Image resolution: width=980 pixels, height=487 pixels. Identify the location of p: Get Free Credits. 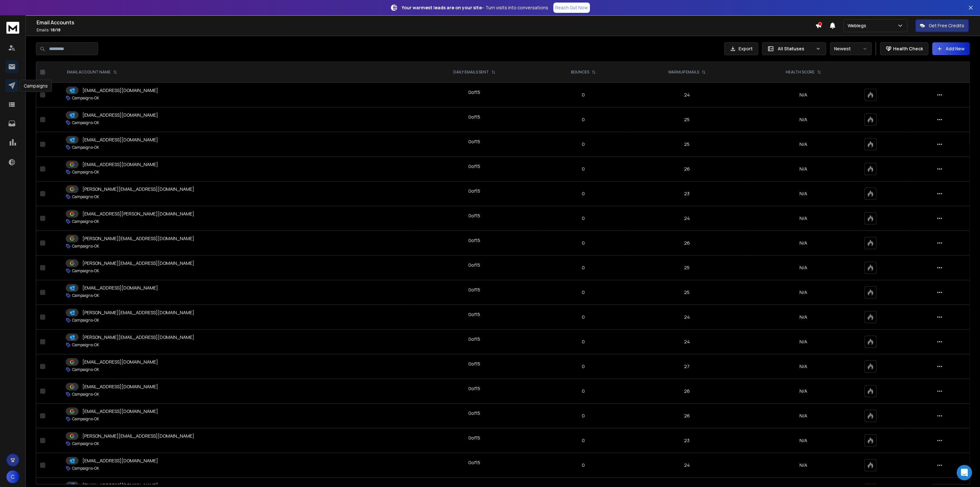
(946, 26).